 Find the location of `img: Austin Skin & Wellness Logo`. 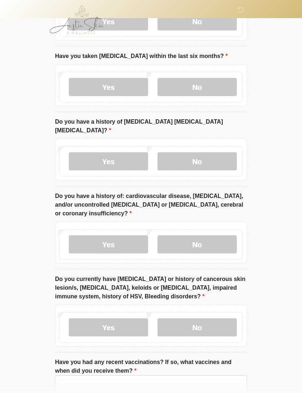

img: Austin Skin & Wellness Logo is located at coordinates (80, 20).